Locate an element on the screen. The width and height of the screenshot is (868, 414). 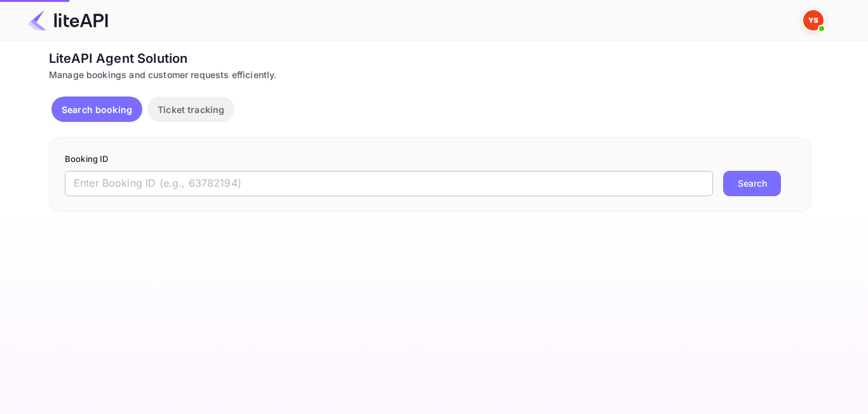
div: Manage bookings and customer requests efficiently. is located at coordinates (430, 74).